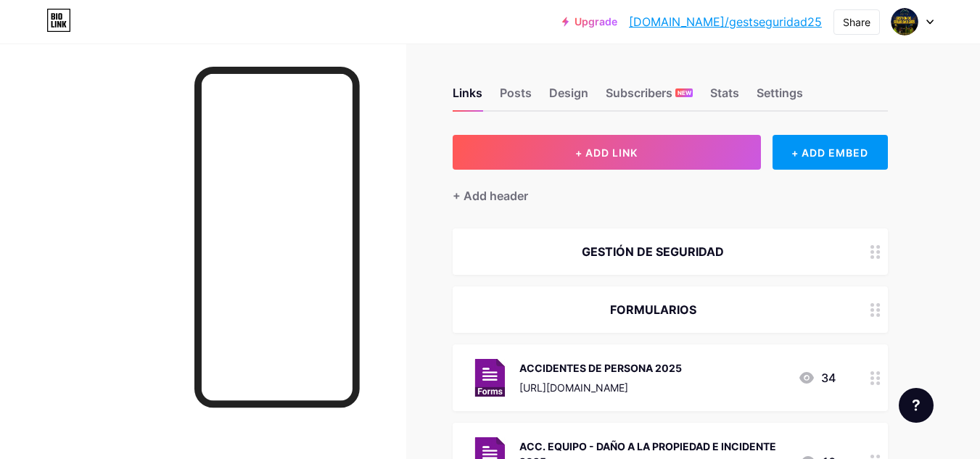 This screenshot has width=980, height=459. Describe the element at coordinates (516, 97) in the screenshot. I see `div: Posts` at that location.